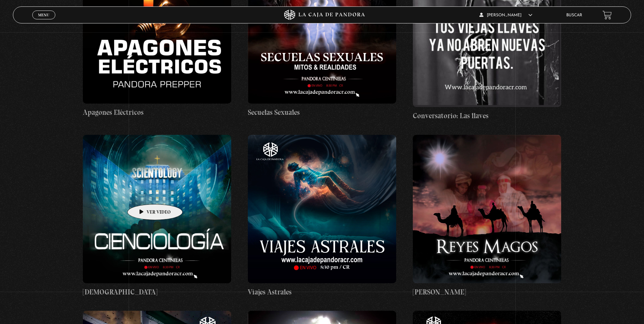 The image size is (644, 324). I want to click on h4: Viajes Astrales, so click(322, 292).